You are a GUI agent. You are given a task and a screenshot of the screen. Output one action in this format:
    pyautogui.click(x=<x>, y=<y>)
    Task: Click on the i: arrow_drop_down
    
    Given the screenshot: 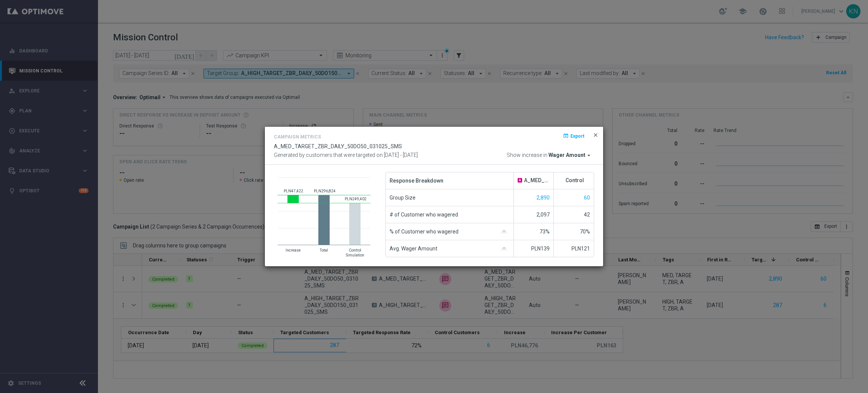 What is the action you would take?
    pyautogui.click(x=589, y=156)
    